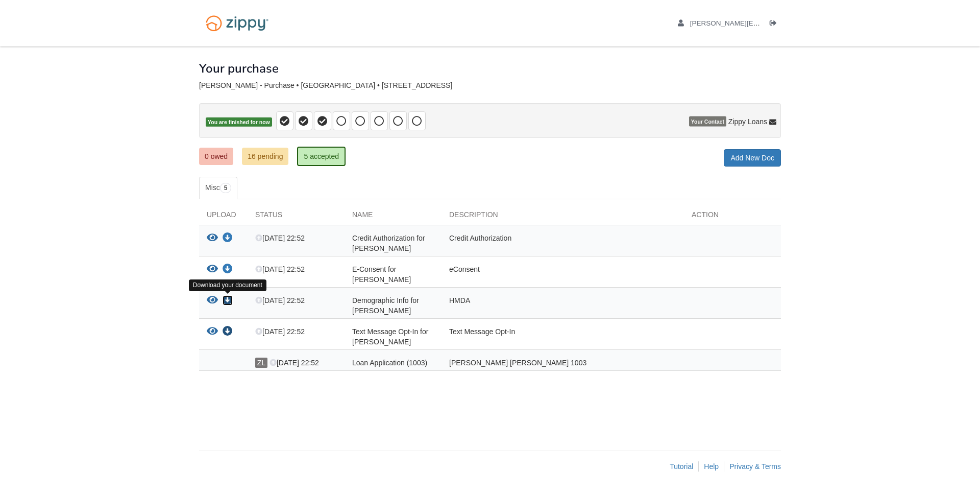 This screenshot has height=492, width=980. I want to click on a: Privacy & Terms, so click(755, 466).